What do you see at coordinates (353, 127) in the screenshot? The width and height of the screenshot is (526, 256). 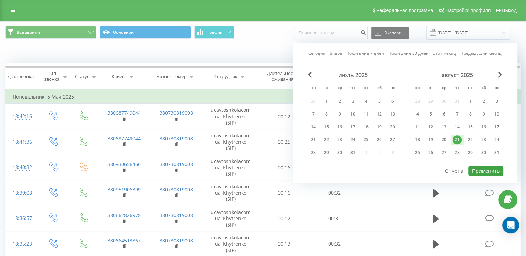 I see `div: 17` at bounding box center [353, 127].